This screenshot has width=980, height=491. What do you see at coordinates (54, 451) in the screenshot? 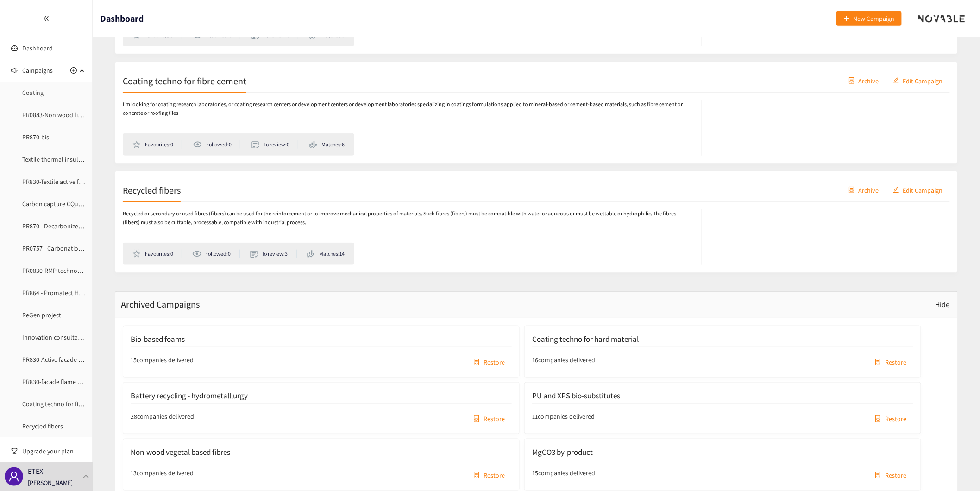
I see `span: Upgrade your plan` at bounding box center [54, 451].